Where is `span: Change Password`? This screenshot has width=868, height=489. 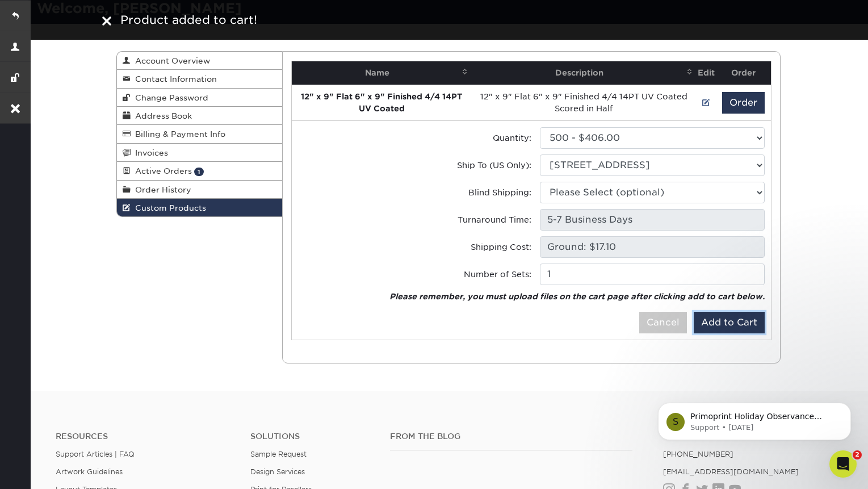
span: Change Password is located at coordinates (169, 98).